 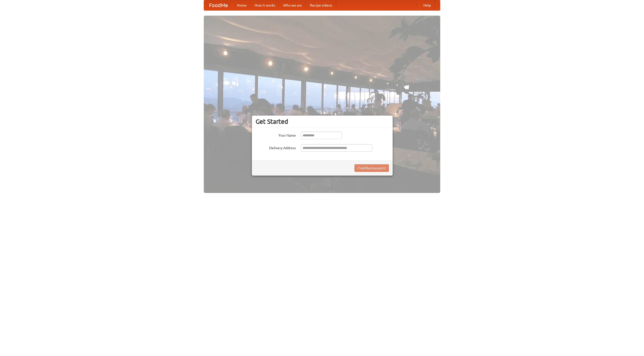 What do you see at coordinates (242, 5) in the screenshot?
I see `a: Home` at bounding box center [242, 5].